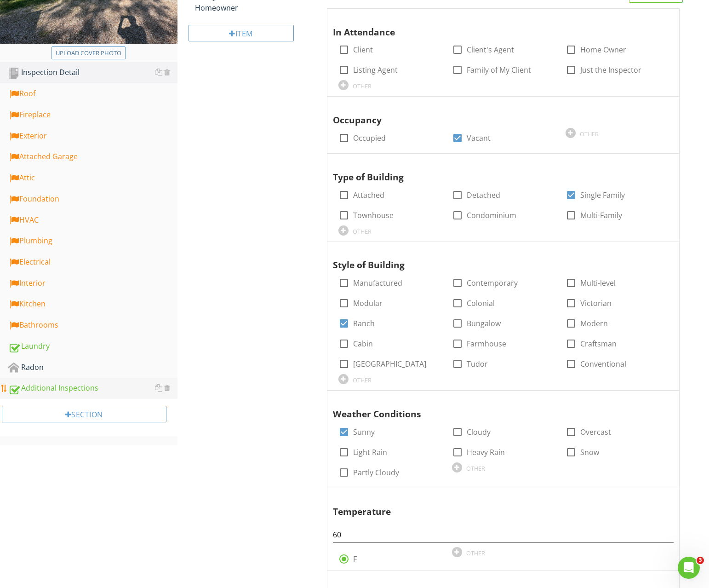 The image size is (709, 588). What do you see at coordinates (602, 195) in the screenshot?
I see `label: Single Family` at bounding box center [602, 195].